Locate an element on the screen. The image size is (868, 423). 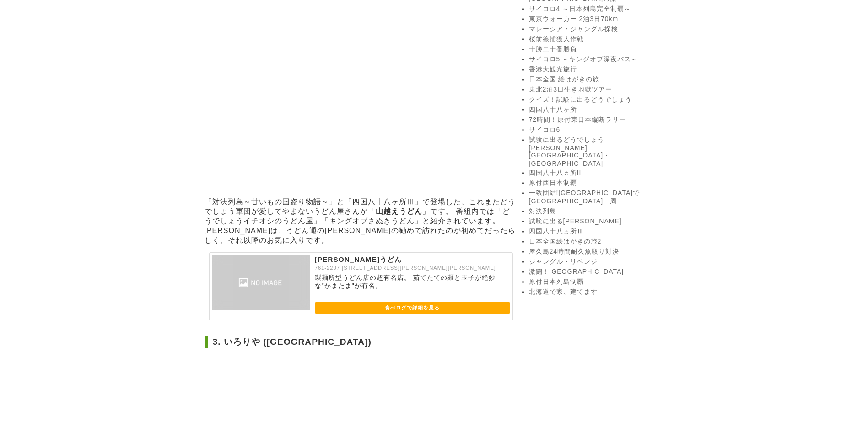
a: 四国八十八ヶ所 is located at coordinates (593, 110).